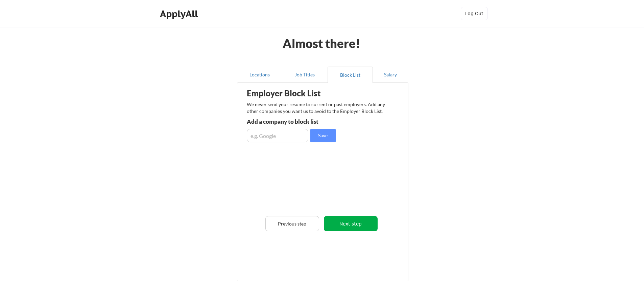 The width and height of the screenshot is (644, 308). I want to click on div: ApplyAll, so click(180, 14).